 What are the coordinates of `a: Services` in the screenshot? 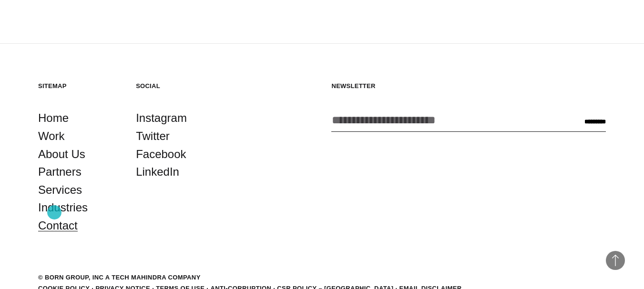 It's located at (60, 190).